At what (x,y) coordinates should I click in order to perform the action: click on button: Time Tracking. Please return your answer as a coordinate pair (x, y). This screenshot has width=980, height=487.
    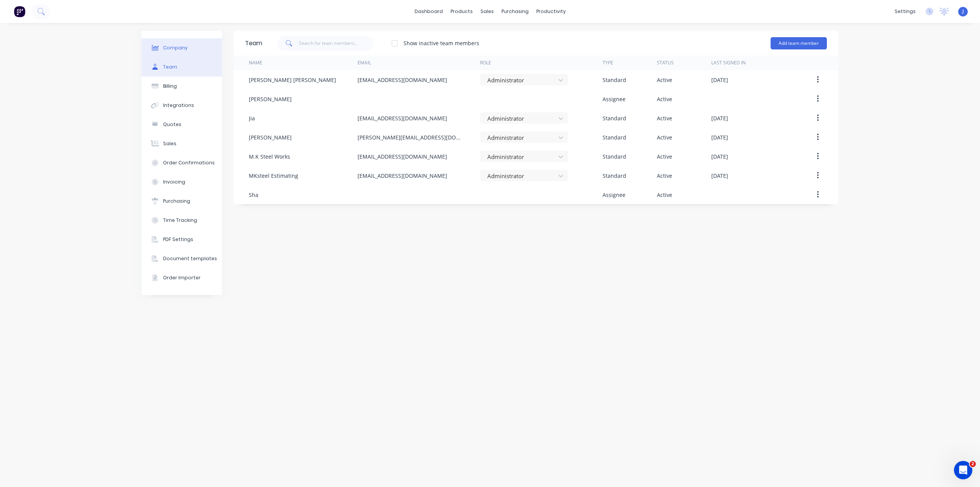
    Looking at the image, I should click on (182, 220).